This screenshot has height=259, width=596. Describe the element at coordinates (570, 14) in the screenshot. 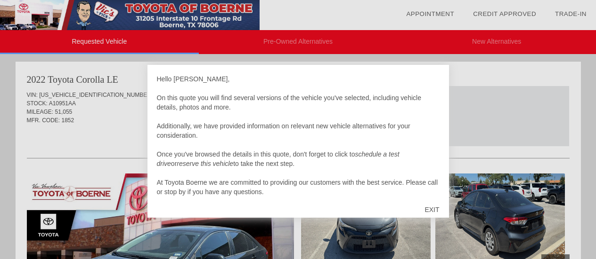

I see `a: Trade-In` at that location.